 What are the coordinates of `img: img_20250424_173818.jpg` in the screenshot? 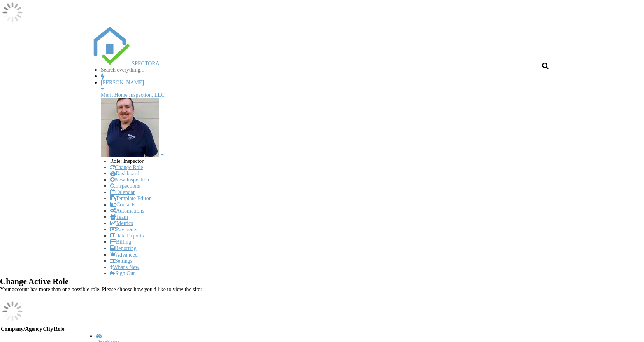 It's located at (130, 128).